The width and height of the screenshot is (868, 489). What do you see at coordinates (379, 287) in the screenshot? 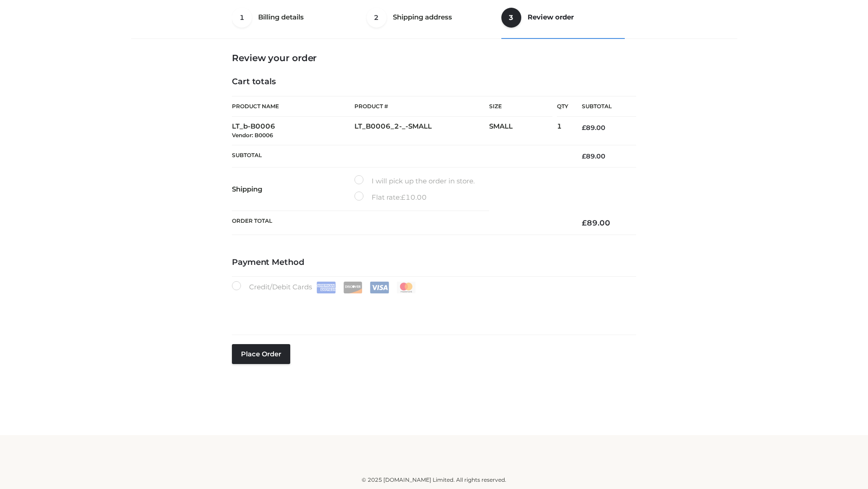
I see `img: Visa` at bounding box center [379, 287].